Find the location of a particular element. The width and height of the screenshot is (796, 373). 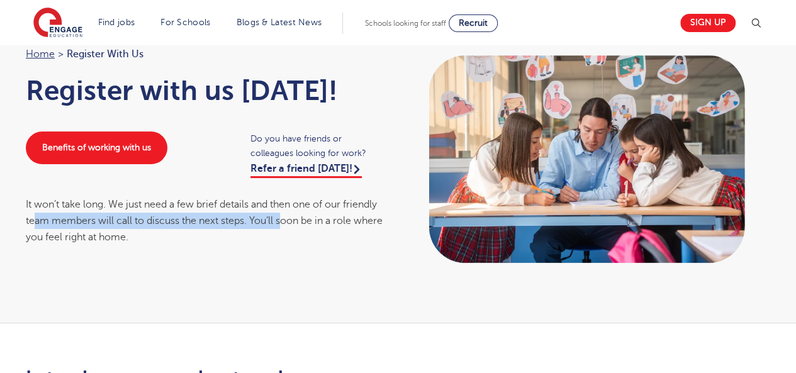

span: Do you have friends or colleagues looking for work? is located at coordinates (318, 146).